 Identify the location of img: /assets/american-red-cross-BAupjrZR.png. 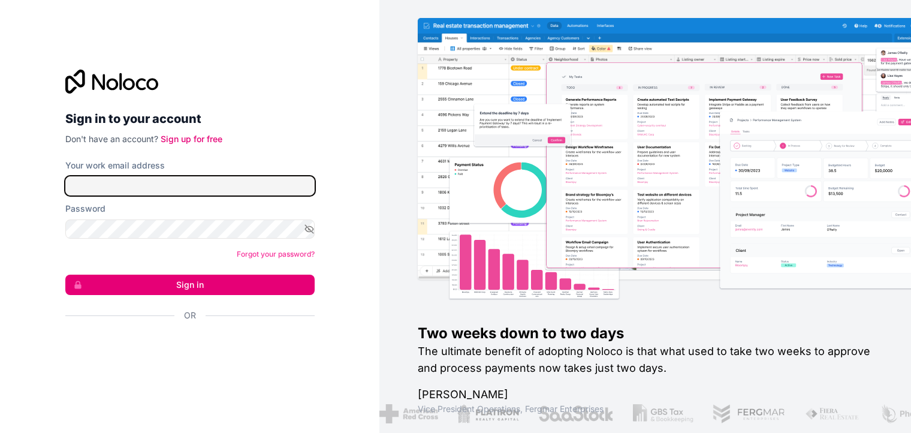
(402, 414).